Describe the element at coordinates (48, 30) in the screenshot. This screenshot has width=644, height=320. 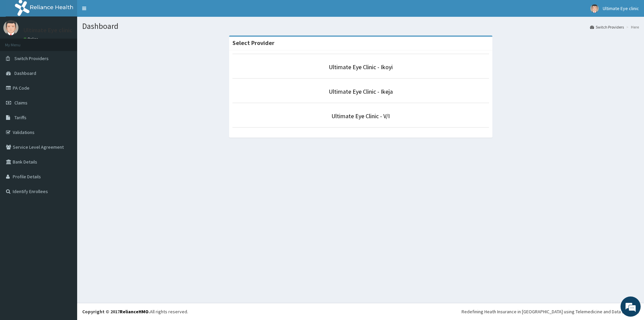
I see `p: Ultimate Eye clinic` at that location.